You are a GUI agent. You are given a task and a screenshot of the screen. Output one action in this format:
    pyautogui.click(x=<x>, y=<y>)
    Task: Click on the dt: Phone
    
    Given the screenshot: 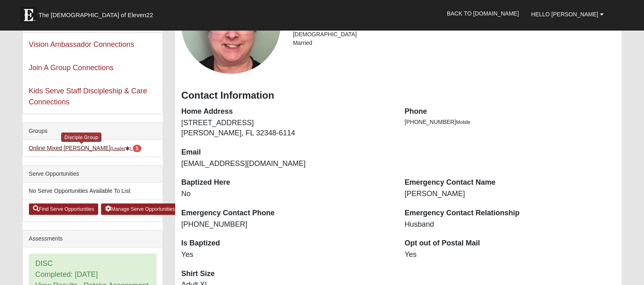 What is the action you would take?
    pyautogui.click(x=511, y=111)
    